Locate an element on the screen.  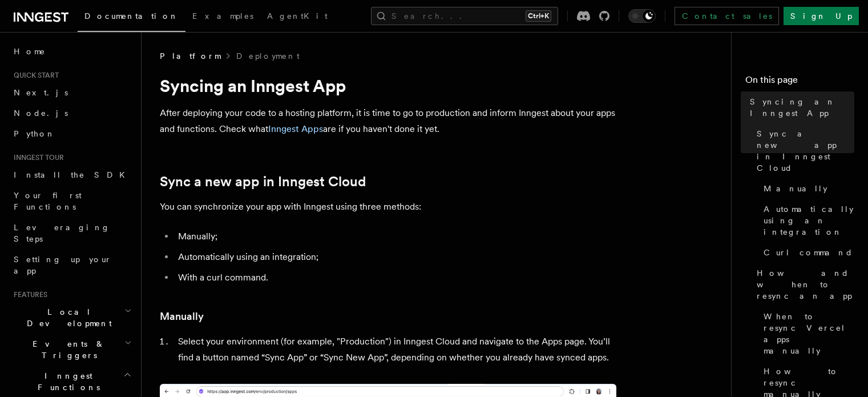
span: Leveraging Steps is located at coordinates (61, 233).